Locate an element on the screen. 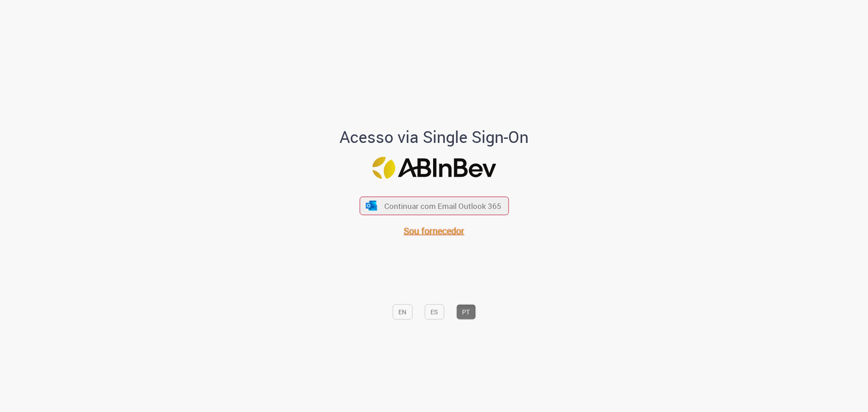  button: PT is located at coordinates (466, 312).